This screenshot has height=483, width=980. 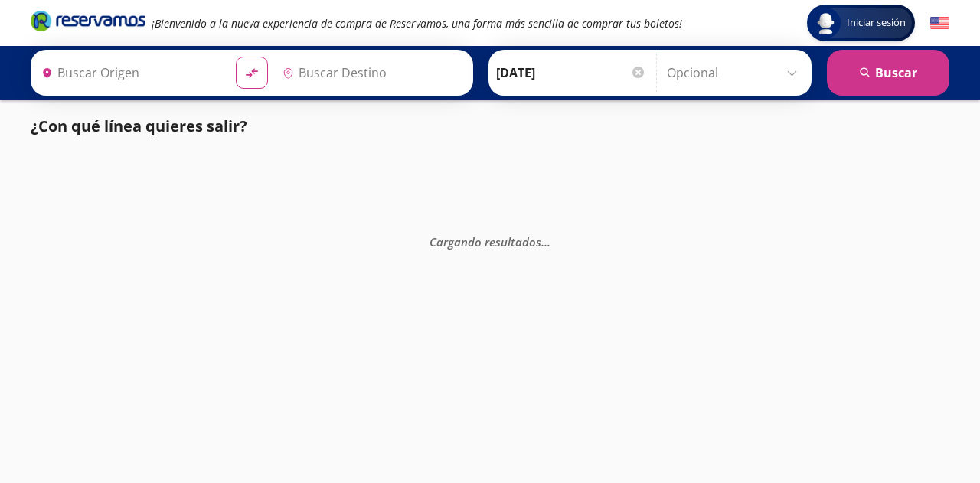 What do you see at coordinates (490, 241) in the screenshot?
I see `em: Cargando resultados` at bounding box center [490, 241].